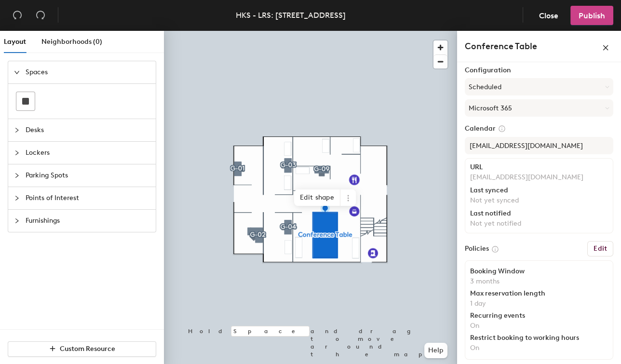 The image size is (621, 364). What do you see at coordinates (82, 349) in the screenshot?
I see `button: Custom Resource` at bounding box center [82, 349].